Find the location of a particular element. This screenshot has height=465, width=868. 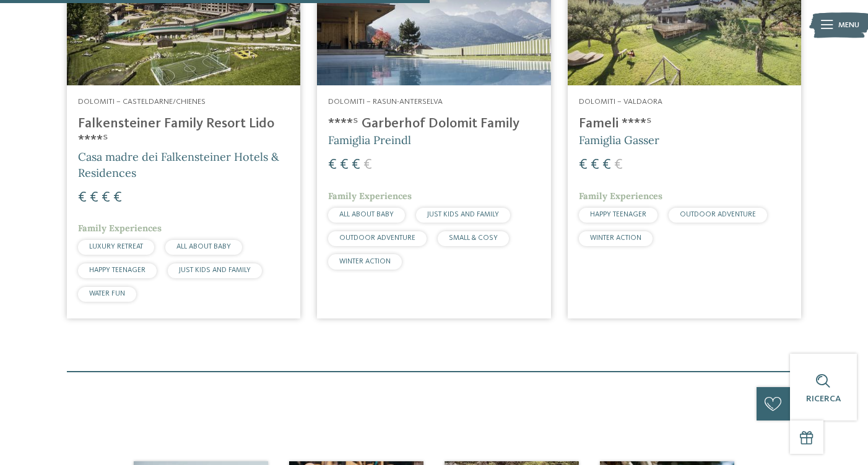

span: Famiglia Preindl is located at coordinates (369, 140).